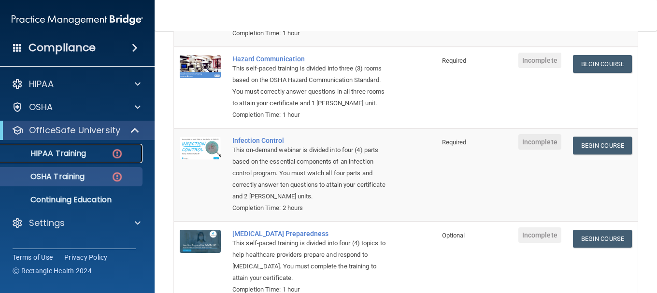  I want to click on p: Settings, so click(47, 223).